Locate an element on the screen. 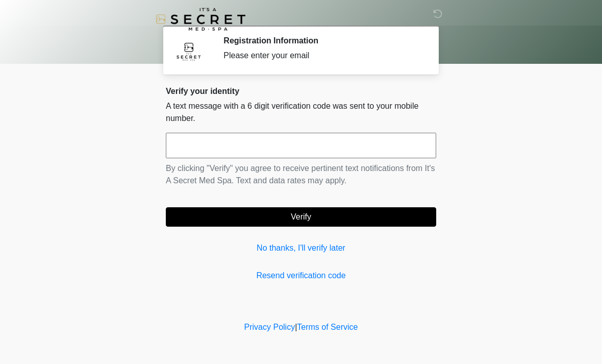 The image size is (602, 364). img: It's A Secret Med Spa Logo is located at coordinates (200, 19).